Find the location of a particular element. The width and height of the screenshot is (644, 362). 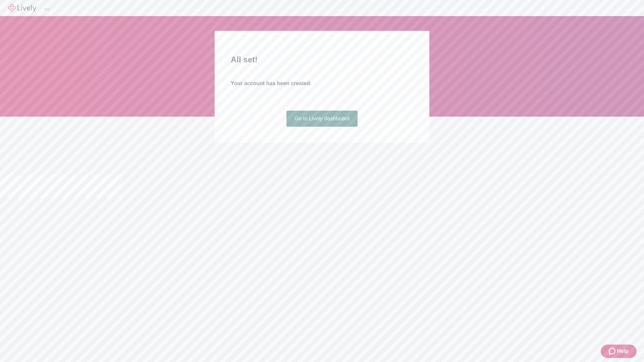

h2: All set! is located at coordinates (322, 60).